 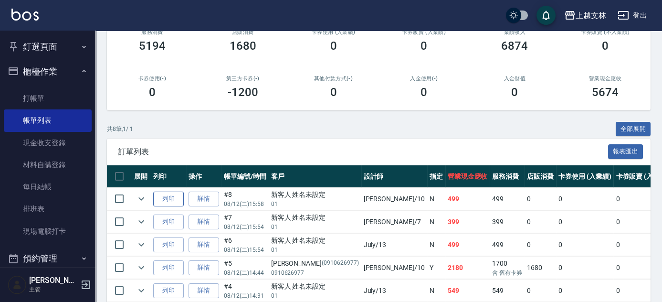 What do you see at coordinates (48, 209) in the screenshot?
I see `a: 排班表` at bounding box center [48, 209].